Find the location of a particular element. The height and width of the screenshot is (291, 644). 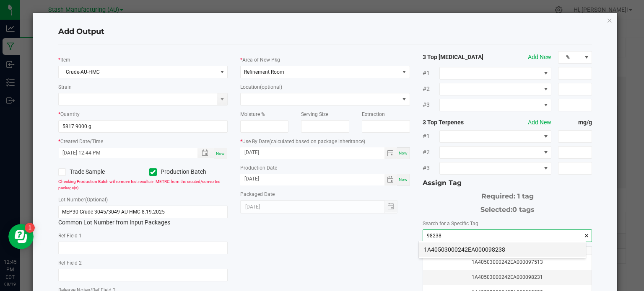

label: Trade Sample is located at coordinates (97, 172).